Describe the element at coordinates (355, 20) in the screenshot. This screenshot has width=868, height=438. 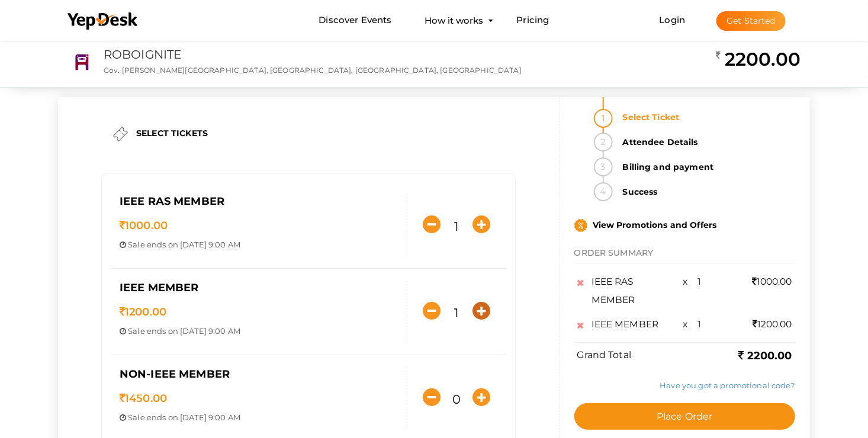
I see `a: Discover Events` at that location.